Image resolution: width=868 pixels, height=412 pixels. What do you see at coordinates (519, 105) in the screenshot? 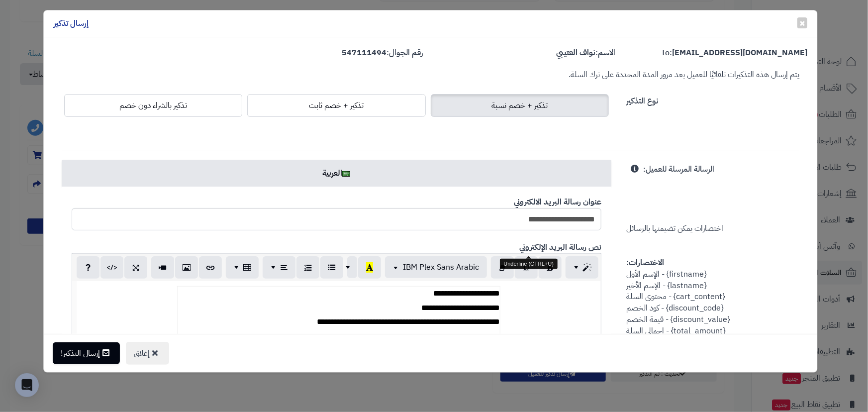
I see `span: تذكير + خصم نسبة` at bounding box center [519, 105].